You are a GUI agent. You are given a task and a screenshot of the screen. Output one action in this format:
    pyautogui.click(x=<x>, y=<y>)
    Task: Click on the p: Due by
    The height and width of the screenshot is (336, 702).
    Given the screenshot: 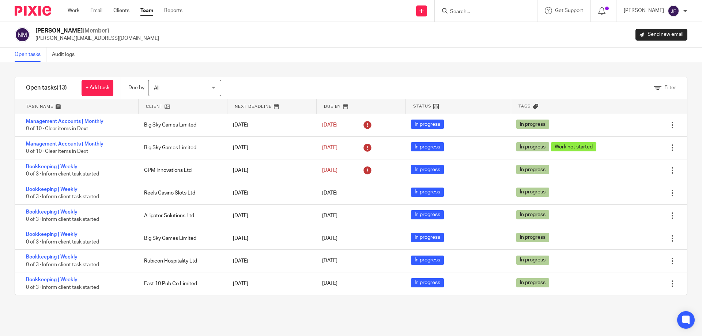 What is the action you would take?
    pyautogui.click(x=136, y=88)
    